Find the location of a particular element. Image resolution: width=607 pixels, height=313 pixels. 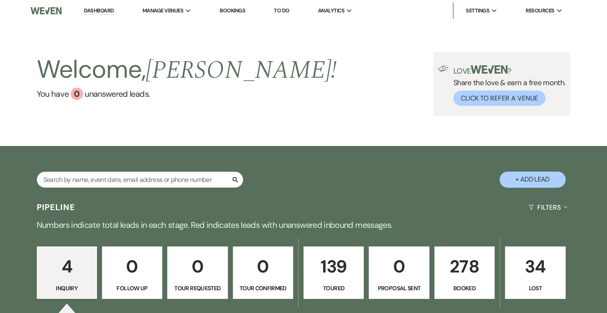

a: 4Inquiry is located at coordinates (67, 273).